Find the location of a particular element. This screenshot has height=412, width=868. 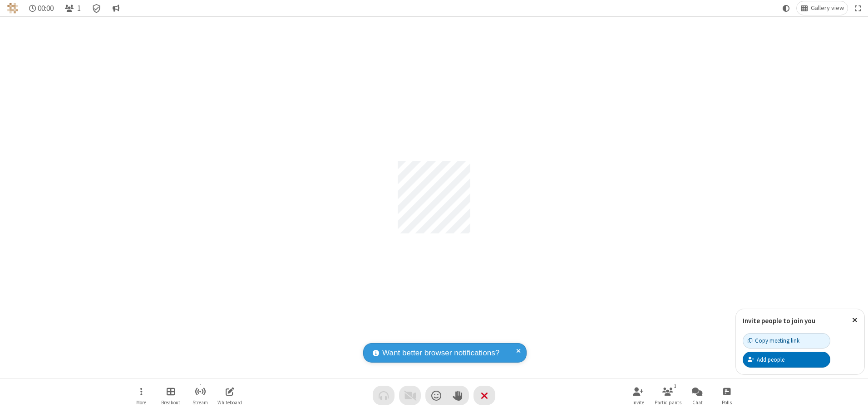

div: 1 is located at coordinates (675, 387).